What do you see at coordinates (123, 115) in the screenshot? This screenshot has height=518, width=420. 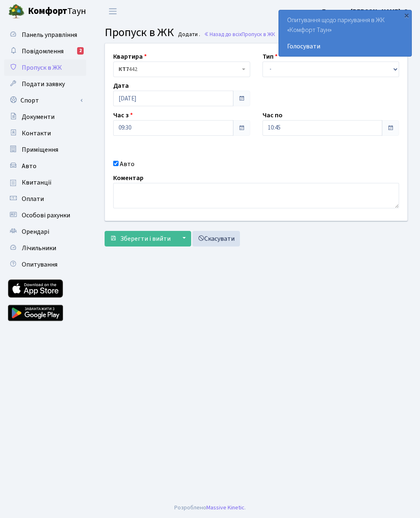 I see `label: Час з` at bounding box center [123, 115].